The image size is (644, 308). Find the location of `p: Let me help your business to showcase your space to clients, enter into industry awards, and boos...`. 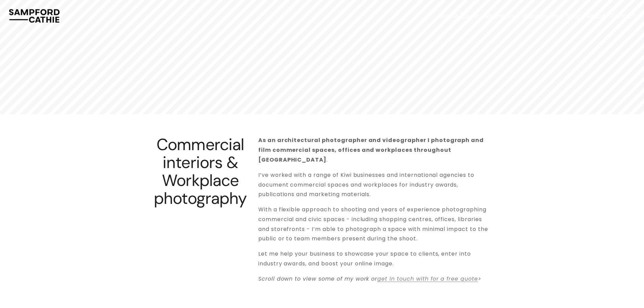

p: Let me help your business to showcase your space to clients, enter into industry awards, and boos... is located at coordinates (375, 259).